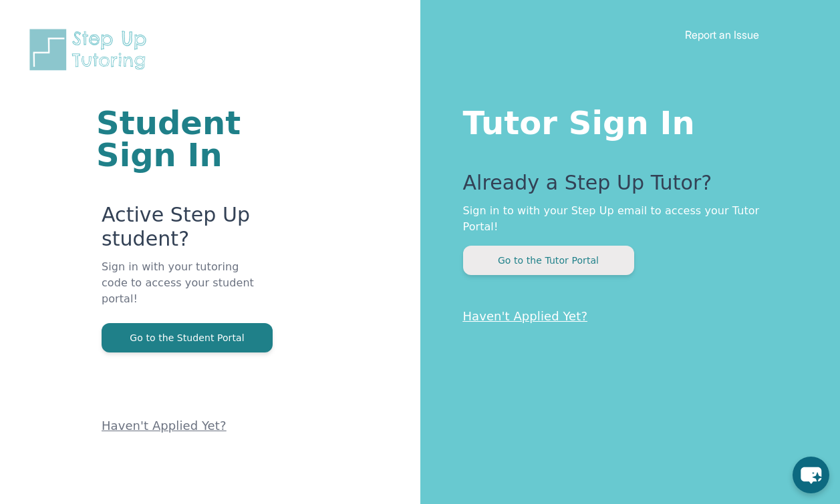 This screenshot has height=504, width=840. What do you see at coordinates (187, 338) in the screenshot?
I see `button: Go to the Student Portal` at bounding box center [187, 338].